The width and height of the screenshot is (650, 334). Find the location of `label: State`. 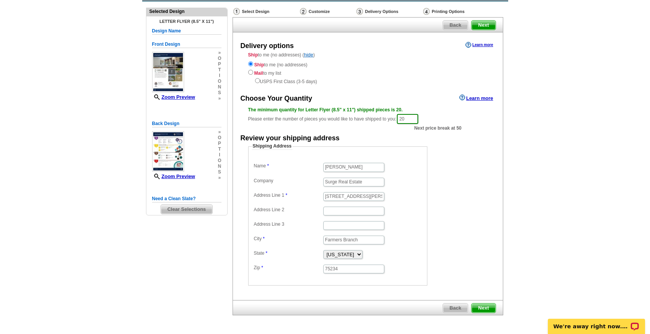

label: State is located at coordinates (288, 253).